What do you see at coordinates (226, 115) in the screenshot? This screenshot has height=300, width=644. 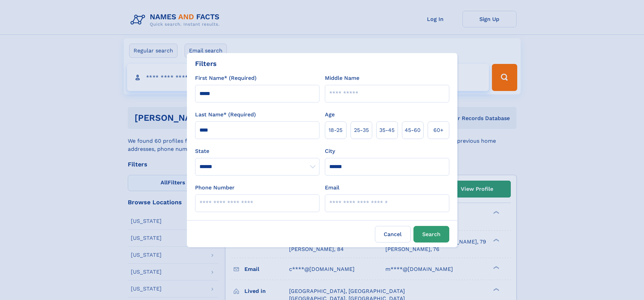 I see `label: Last Name* (Required)` at bounding box center [226, 115].